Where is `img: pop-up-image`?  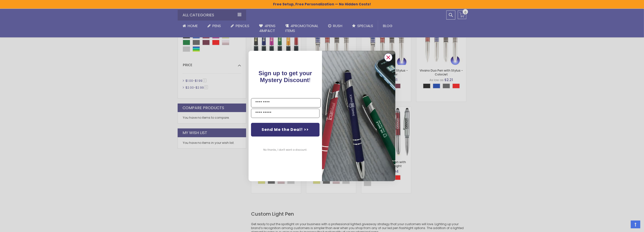 img: pop-up-image is located at coordinates (358, 116).